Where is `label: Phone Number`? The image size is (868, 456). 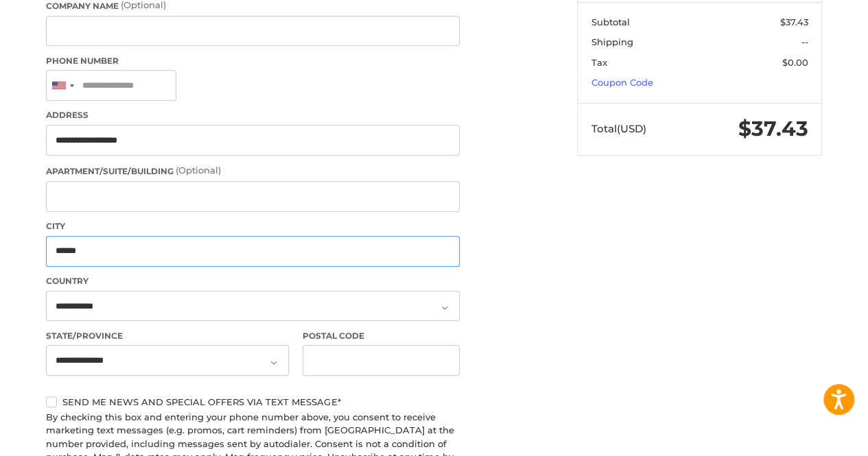
label: Phone Number is located at coordinates (252, 61).